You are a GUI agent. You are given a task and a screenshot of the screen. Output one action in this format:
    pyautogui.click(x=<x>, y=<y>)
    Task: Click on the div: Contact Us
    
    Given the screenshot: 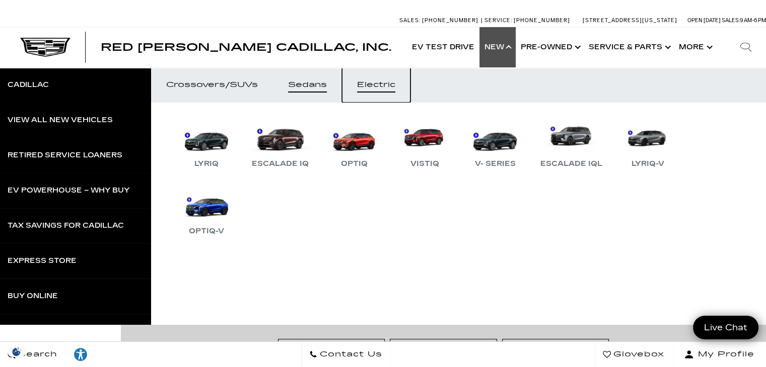 What is the action you would take?
    pyautogui.click(x=331, y=349)
    